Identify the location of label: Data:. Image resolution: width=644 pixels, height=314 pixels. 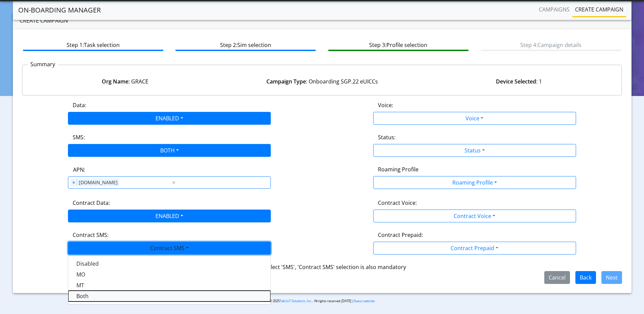
(80, 105).